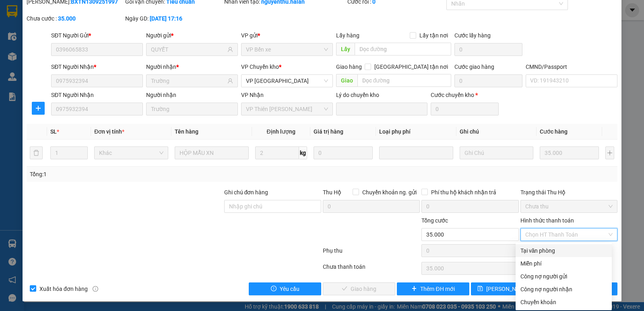 Image resolution: width=644 pixels, height=311 pixels. Describe the element at coordinates (273, 206) in the screenshot. I see `input: Ghi chú đơn hàng` at that location.